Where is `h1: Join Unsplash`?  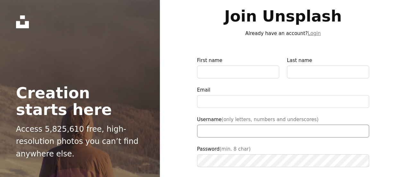
h1: Join Unsplash is located at coordinates (283, 16).